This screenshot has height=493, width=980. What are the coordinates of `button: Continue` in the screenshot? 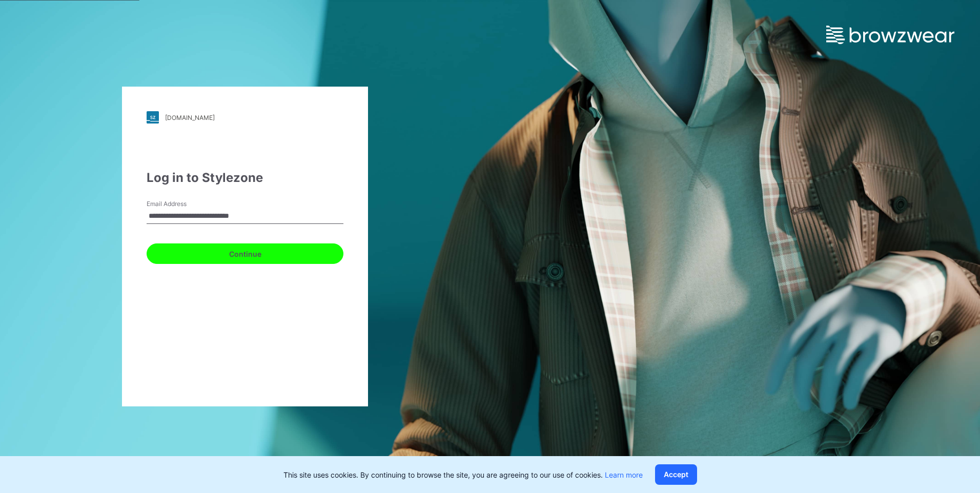 It's located at (245, 254).